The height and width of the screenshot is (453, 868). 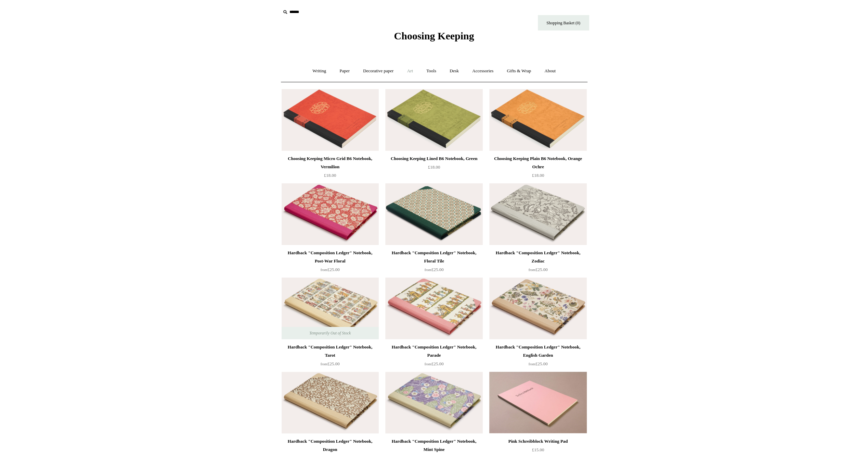 What do you see at coordinates (519, 71) in the screenshot?
I see `a: Gifts & Wrap` at bounding box center [519, 71].